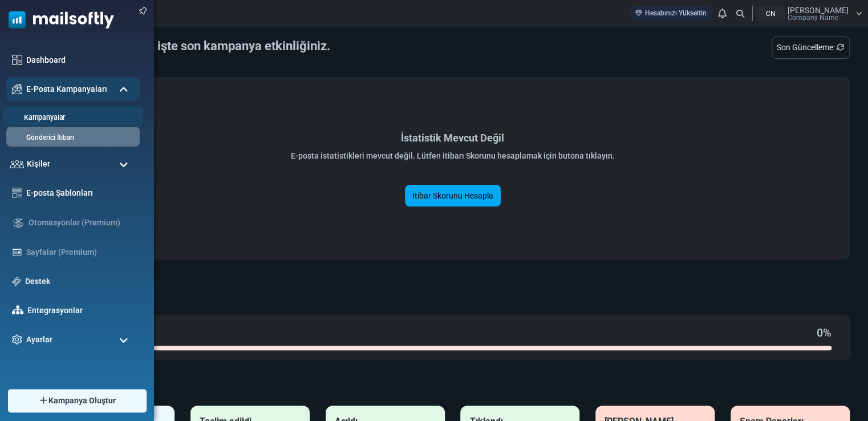  Describe the element at coordinates (81, 311) in the screenshot. I see `a: Entegrasyonlar` at that location.